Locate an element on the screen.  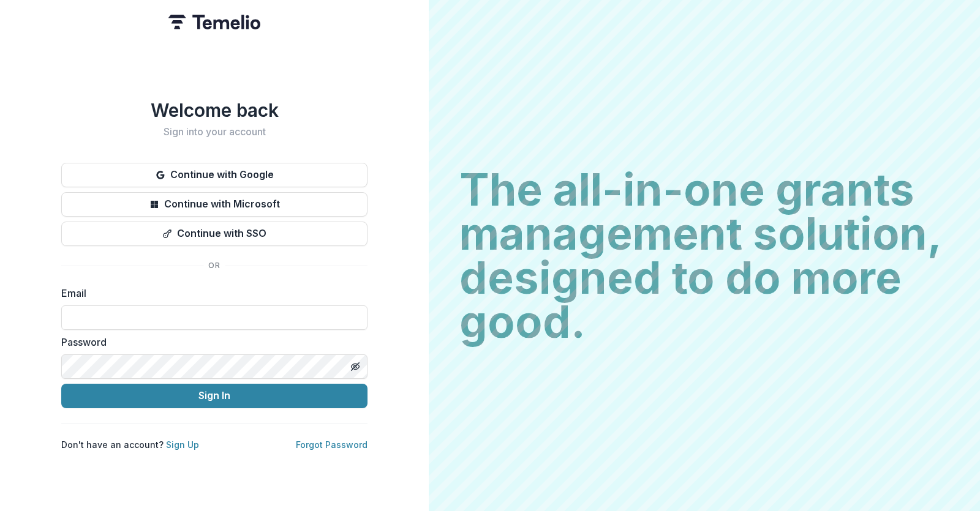
h1: Welcome back is located at coordinates (214, 110).